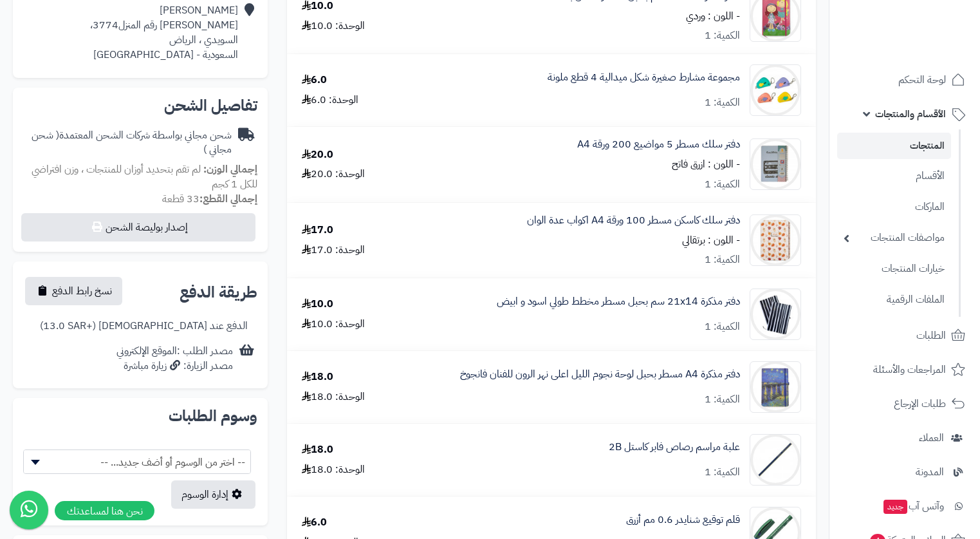 This screenshot has height=539, width=980. I want to click on span: المراجعات والأسئلة, so click(909, 370).